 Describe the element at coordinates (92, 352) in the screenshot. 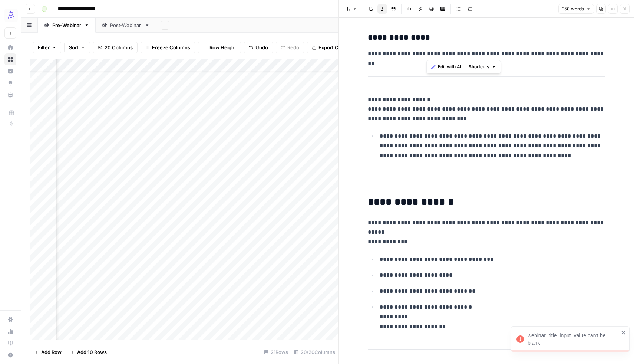

I see `span: Add 10 Rows` at that location.